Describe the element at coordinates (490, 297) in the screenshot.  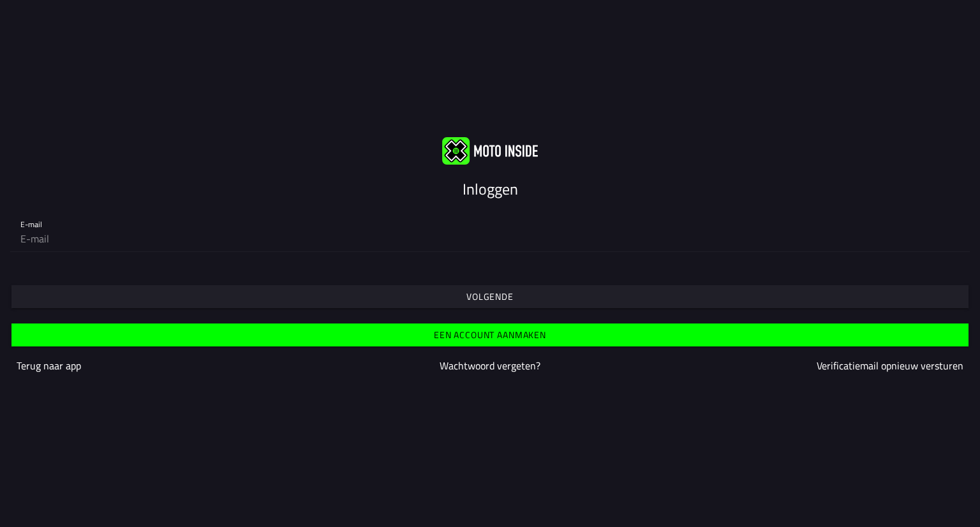
I see `ion-text: Volgende` at that location.